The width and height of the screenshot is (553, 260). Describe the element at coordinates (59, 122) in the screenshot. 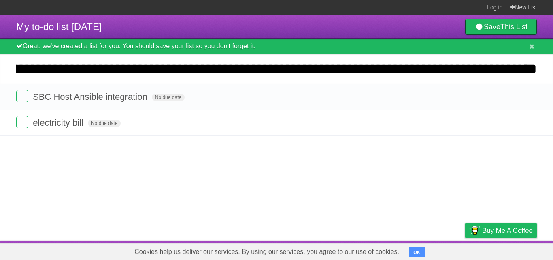

I see `span: electricity bill` at that location.